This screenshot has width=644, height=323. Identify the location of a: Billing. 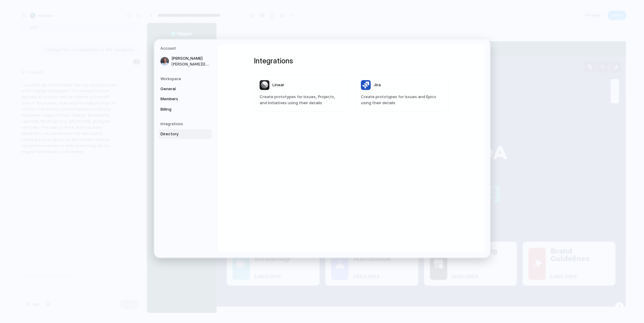
(185, 110).